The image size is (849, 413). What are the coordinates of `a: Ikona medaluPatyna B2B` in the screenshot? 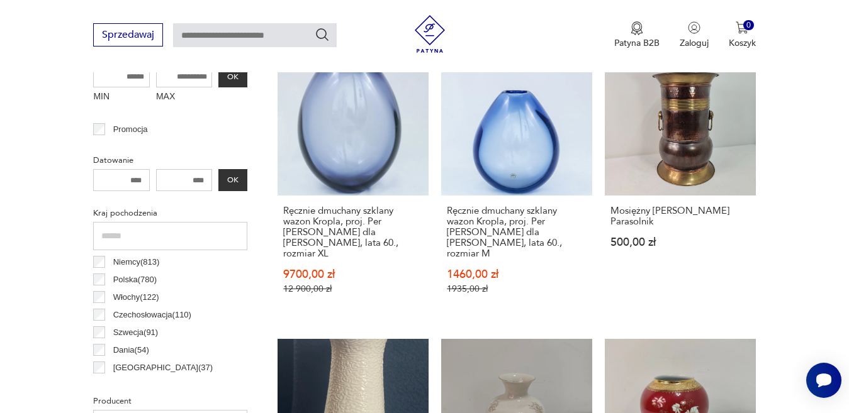 It's located at (637, 35).